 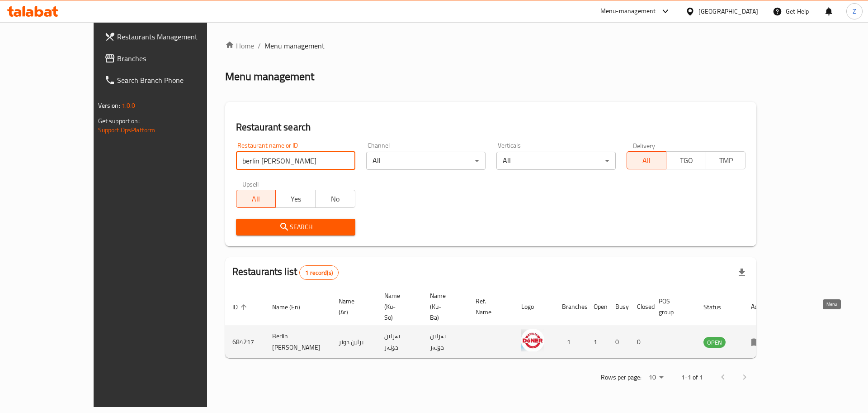 I want to click on a: Branches, so click(x=168, y=59).